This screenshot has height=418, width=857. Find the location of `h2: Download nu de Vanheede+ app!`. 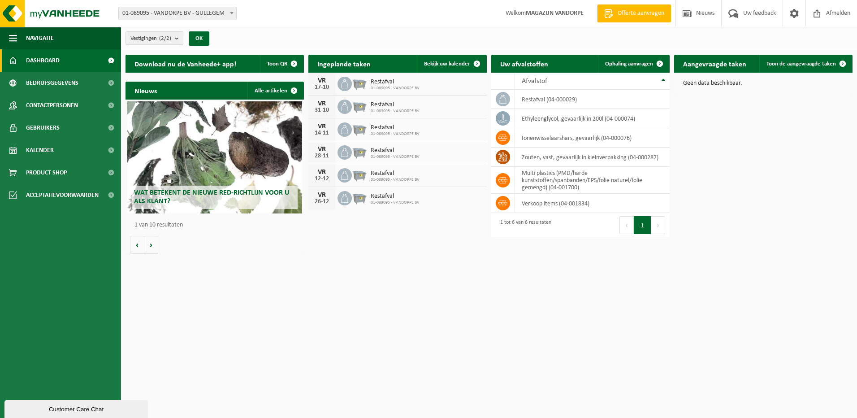

h2: Download nu de Vanheede+ app! is located at coordinates (185, 63).